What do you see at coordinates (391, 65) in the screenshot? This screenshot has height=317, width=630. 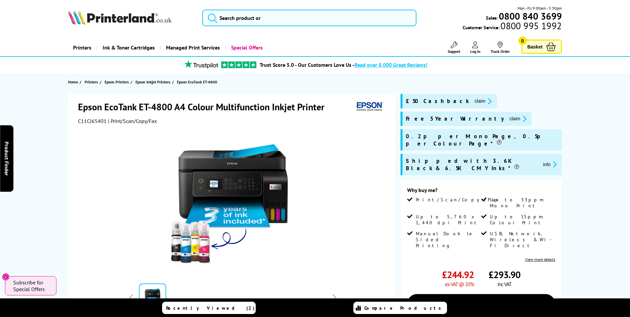 I see `span: Read over 8,000 Great Reviews!` at bounding box center [391, 65].